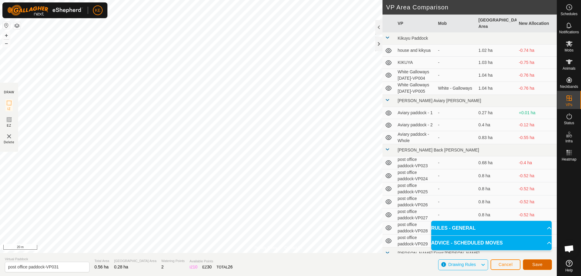  I want to click on td: -0.74 ha, so click(537, 51).